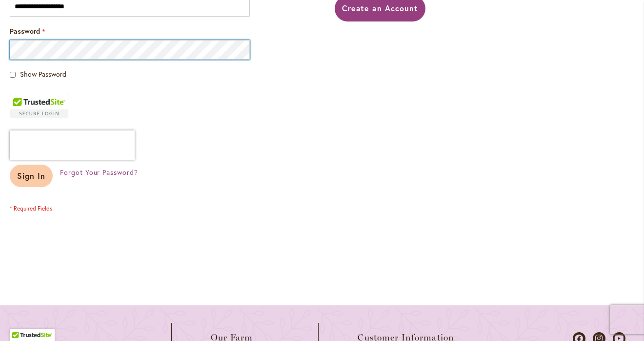 This screenshot has height=341, width=644. Describe the element at coordinates (99, 173) in the screenshot. I see `a: Forgot Your Password?` at that location.